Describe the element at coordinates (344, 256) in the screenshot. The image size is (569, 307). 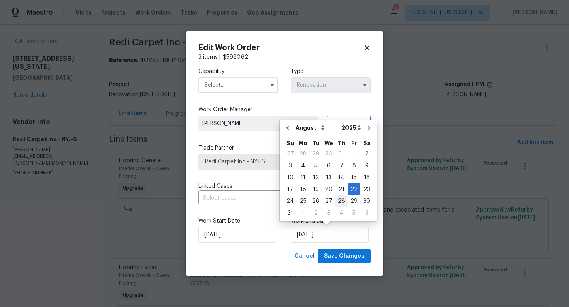
I see `button: Save Changes` at that location.